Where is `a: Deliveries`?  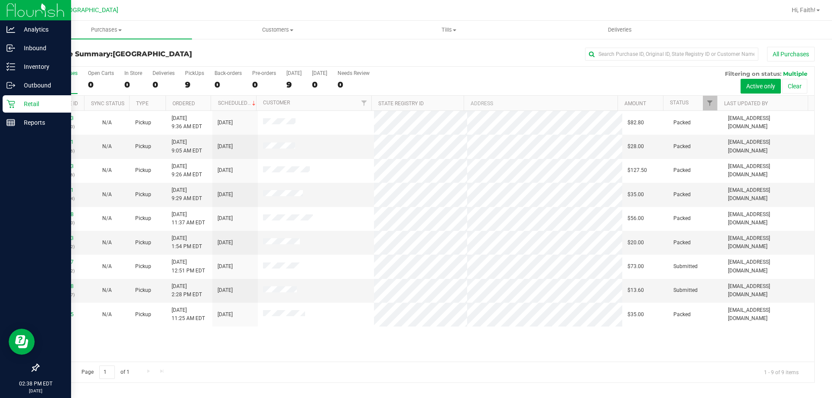 a: Deliveries is located at coordinates (620, 30).